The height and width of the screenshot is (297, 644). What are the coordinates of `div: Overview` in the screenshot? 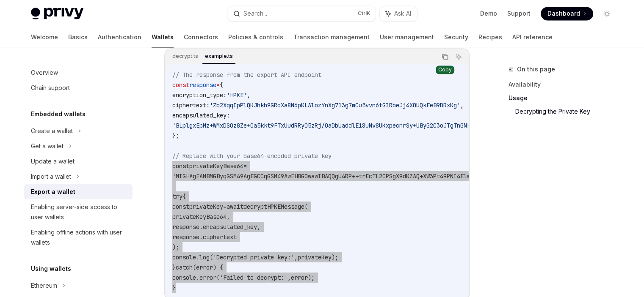 It's located at (44, 73).